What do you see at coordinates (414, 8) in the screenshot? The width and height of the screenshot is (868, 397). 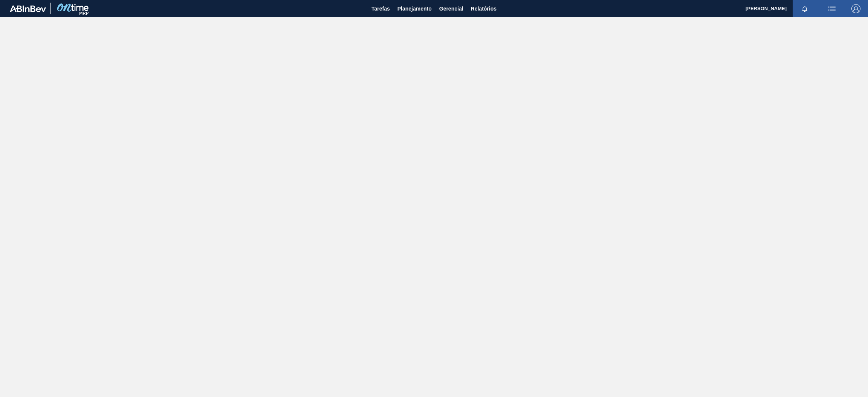 I see `span: Planejamento` at bounding box center [414, 8].